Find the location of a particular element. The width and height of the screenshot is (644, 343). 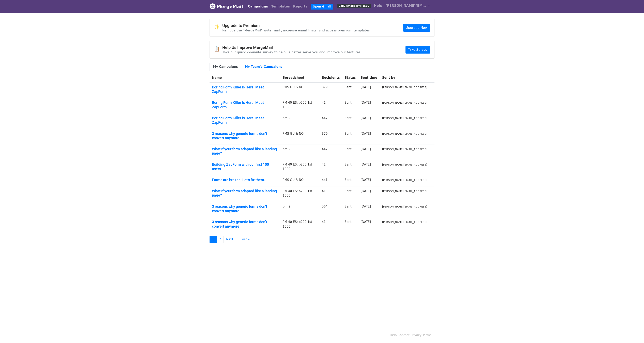

a: Templates is located at coordinates (280, 6).